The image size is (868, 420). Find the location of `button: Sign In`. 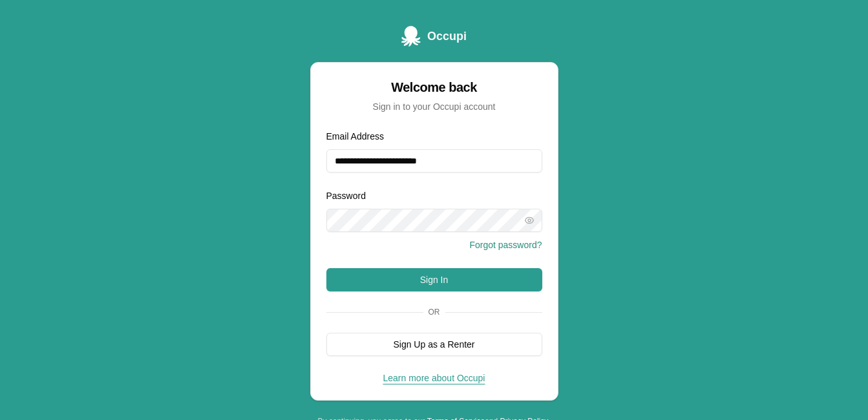

button: Sign In is located at coordinates (434, 280).